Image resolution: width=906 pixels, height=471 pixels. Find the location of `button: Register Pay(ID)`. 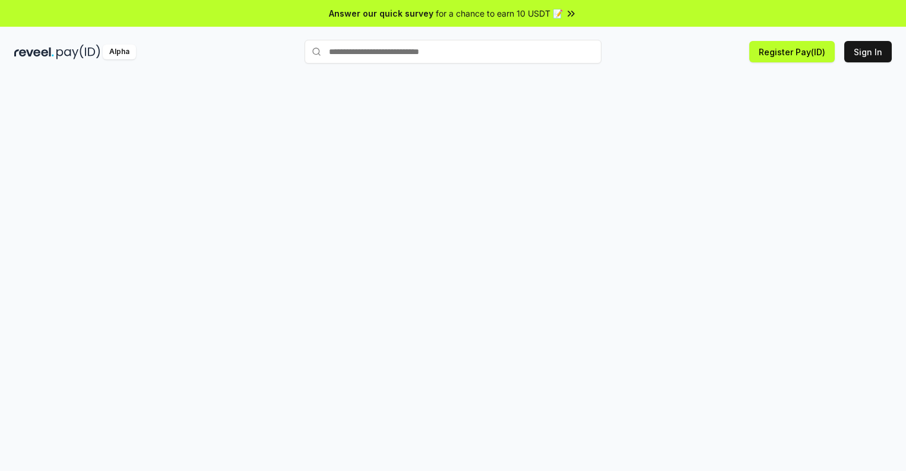

button: Register Pay(ID) is located at coordinates (792, 52).